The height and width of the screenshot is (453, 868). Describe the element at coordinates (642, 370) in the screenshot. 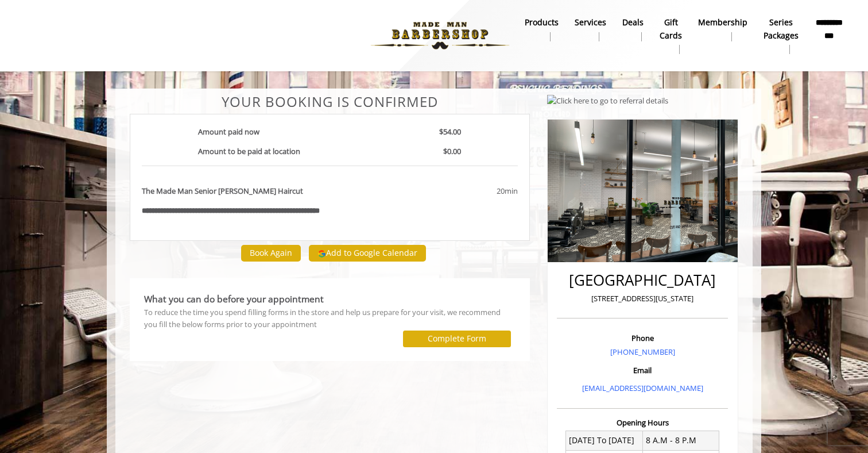

I see `h3: Email` at that location.